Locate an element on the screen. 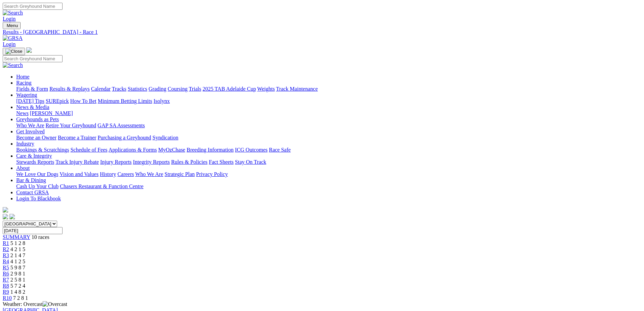  a: Stewards Reports is located at coordinates (35, 162).